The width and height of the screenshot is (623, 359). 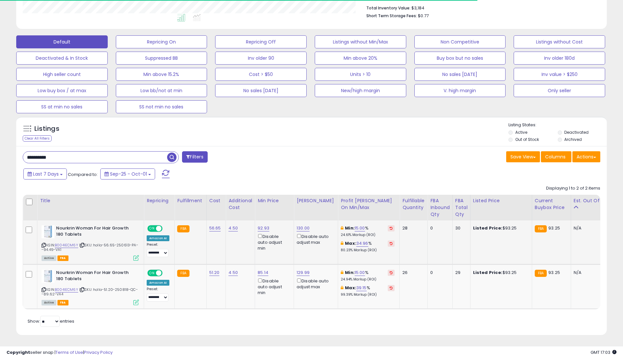 I want to click on span: Compared to:, so click(x=83, y=174).